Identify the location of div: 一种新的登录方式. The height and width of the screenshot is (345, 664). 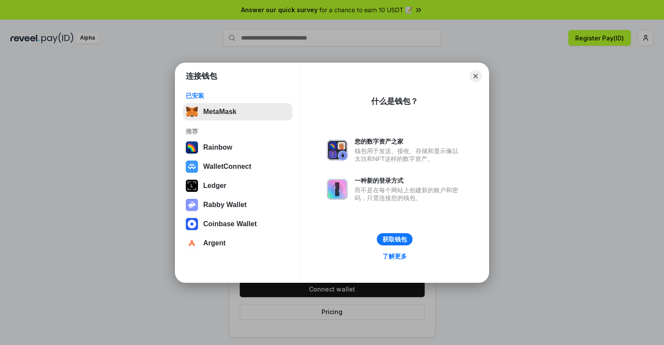
(409, 181).